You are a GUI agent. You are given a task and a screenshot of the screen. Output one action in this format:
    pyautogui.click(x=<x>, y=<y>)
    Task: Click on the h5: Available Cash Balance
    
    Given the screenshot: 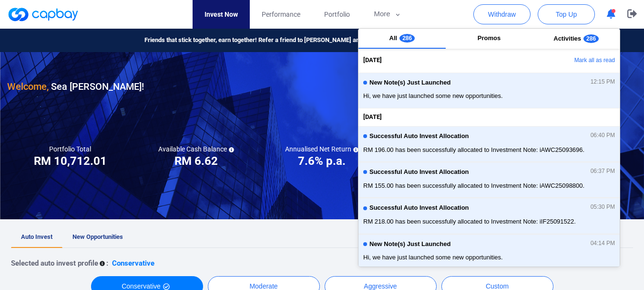 What is the action you would take?
    pyautogui.click(x=196, y=148)
    